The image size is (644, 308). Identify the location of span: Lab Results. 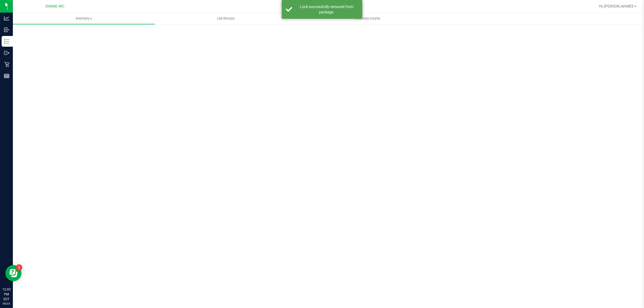
(226, 18).